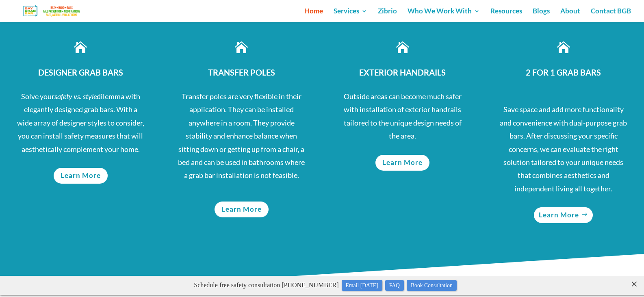  What do you see at coordinates (314, 15) in the screenshot?
I see `a: Home` at bounding box center [314, 15].